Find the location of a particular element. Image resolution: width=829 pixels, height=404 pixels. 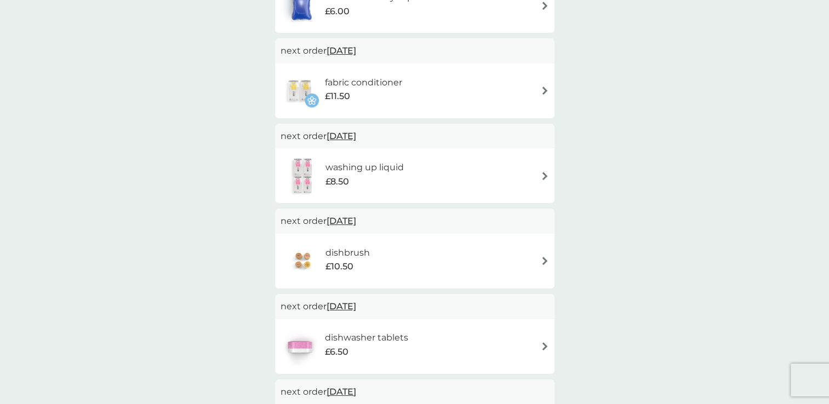

h6: washing up liquid is located at coordinates (364, 168).